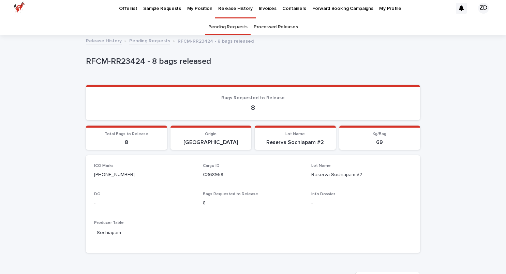  What do you see at coordinates (276, 27) in the screenshot?
I see `a: Processed Releases` at bounding box center [276, 27].